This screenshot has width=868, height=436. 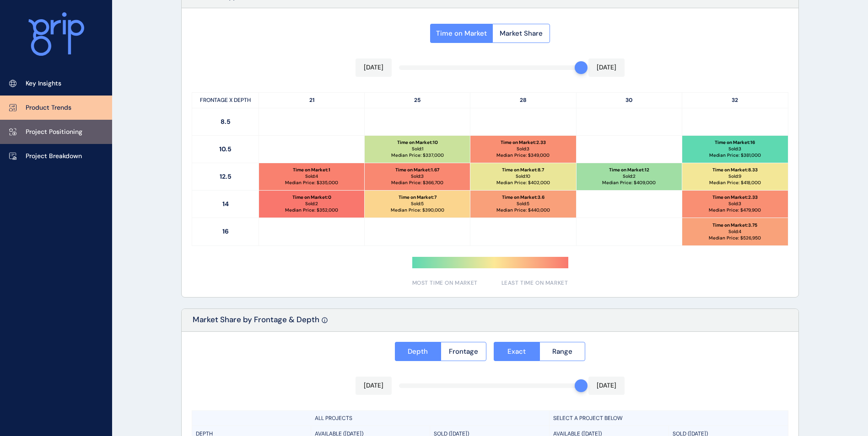 What do you see at coordinates (461, 33) in the screenshot?
I see `button: Time on Market` at bounding box center [461, 33].